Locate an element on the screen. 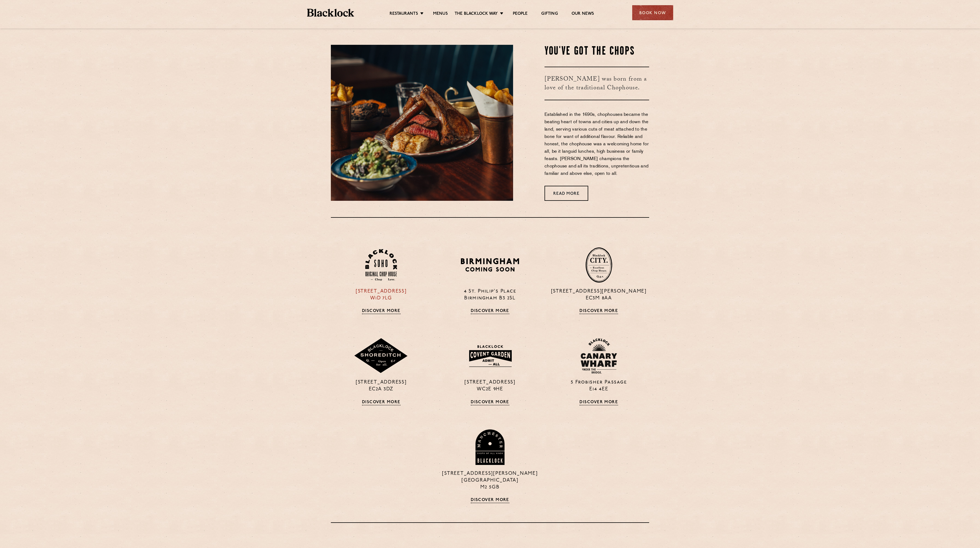  img: BL_Textured_Logo-footer-cropped.svg is located at coordinates (330, 13).